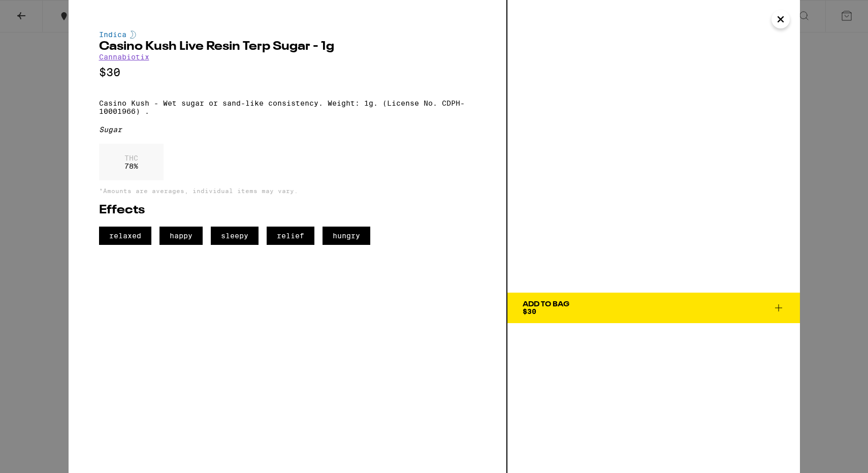 This screenshot has height=473, width=868. Describe the element at coordinates (291, 236) in the screenshot. I see `span: relief` at that location.